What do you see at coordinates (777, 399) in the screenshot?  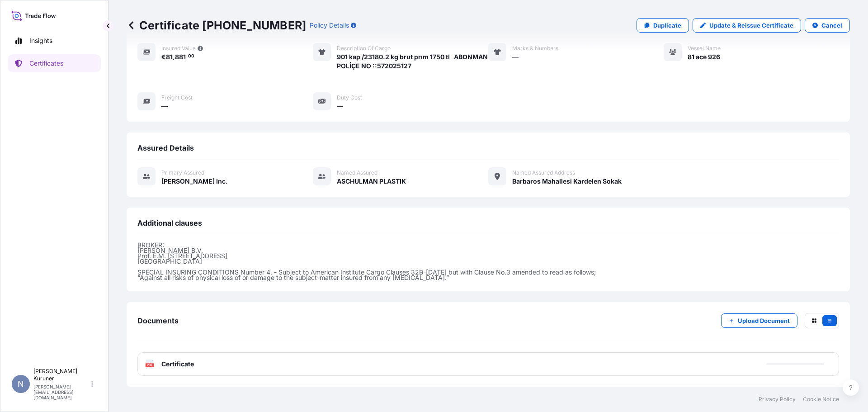 I see `a: Privacy Policy` at bounding box center [777, 399].